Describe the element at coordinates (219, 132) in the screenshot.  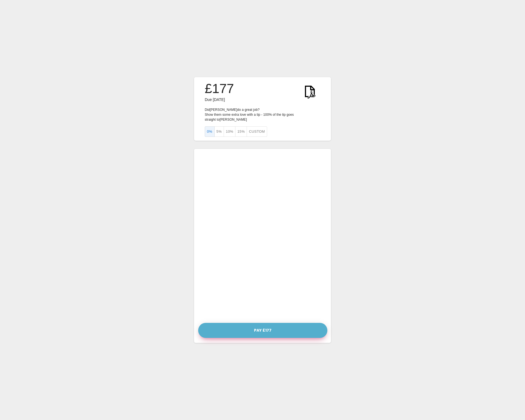
I see `button: 5%` at that location.